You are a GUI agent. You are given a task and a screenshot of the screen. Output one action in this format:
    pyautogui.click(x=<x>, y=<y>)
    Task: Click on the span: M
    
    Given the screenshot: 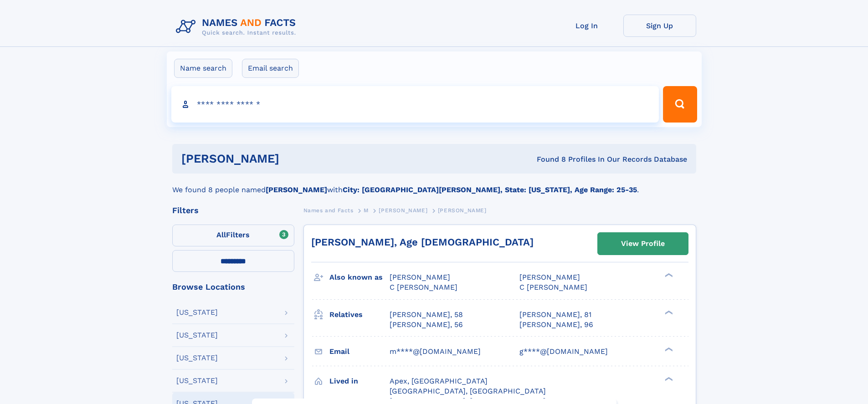 What is the action you would take?
    pyautogui.click(x=366, y=210)
    